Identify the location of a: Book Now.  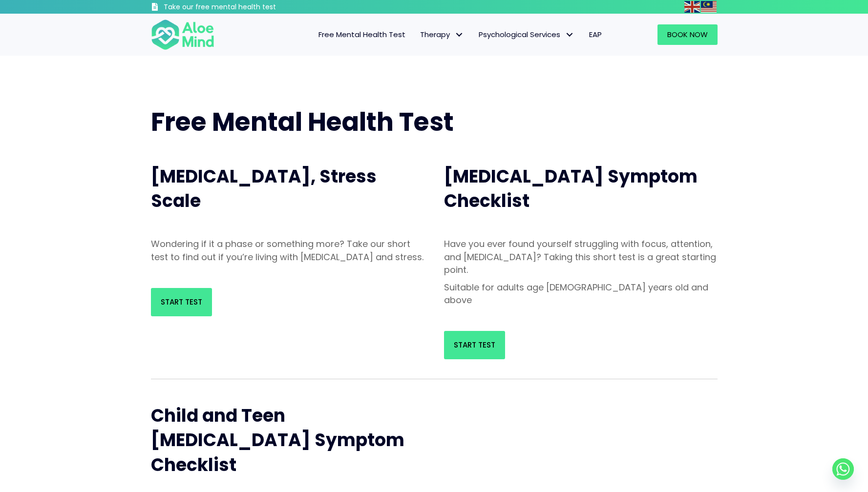
(688, 35).